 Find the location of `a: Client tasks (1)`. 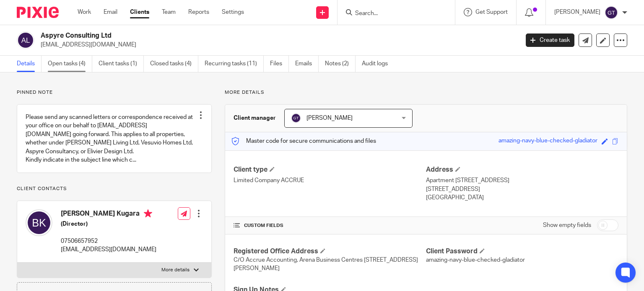

a: Client tasks (1) is located at coordinates (121, 64).